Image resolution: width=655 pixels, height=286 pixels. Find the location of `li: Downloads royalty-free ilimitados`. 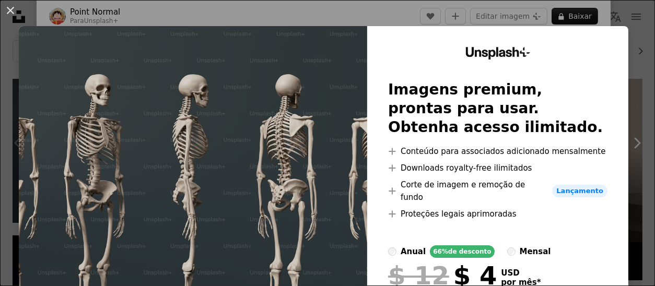

li: Downloads royalty-free ilimitados is located at coordinates (498, 168).